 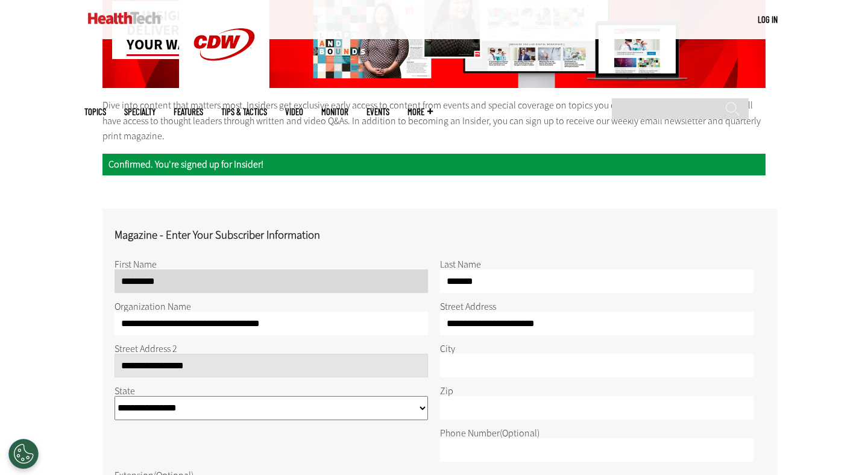 What do you see at coordinates (447, 391) in the screenshot?
I see `label: Zip` at bounding box center [447, 391].